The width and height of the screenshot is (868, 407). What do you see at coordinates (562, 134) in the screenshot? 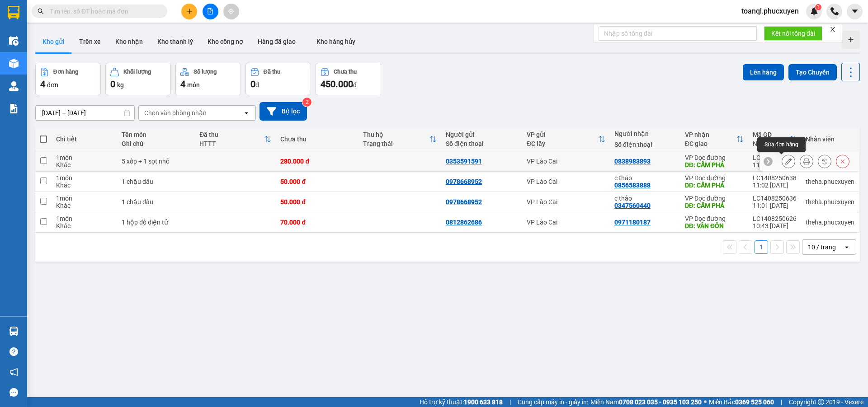
I see `div: VP gửi` at bounding box center [562, 134].